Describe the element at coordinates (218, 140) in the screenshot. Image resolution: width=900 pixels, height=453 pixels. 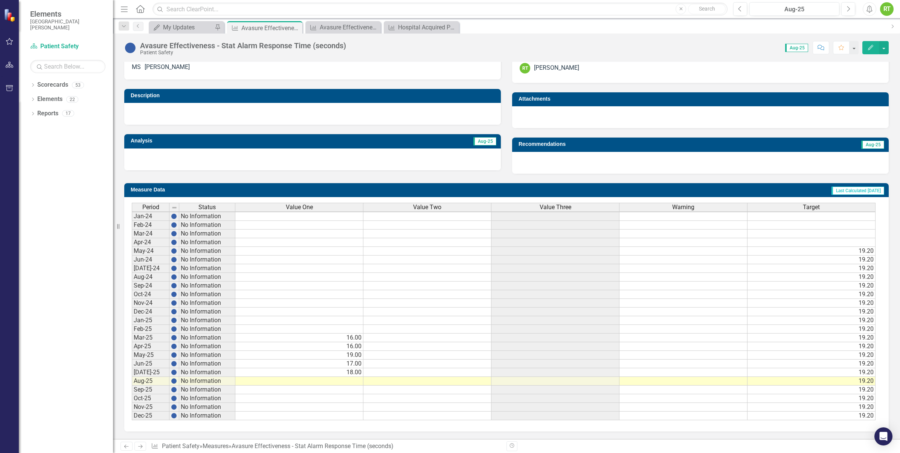
I see `h3: Analysis` at that location.